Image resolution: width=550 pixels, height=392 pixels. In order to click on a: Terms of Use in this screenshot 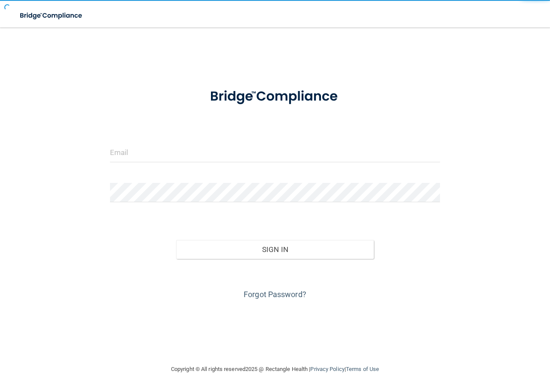, I will do `click(362, 368)`.